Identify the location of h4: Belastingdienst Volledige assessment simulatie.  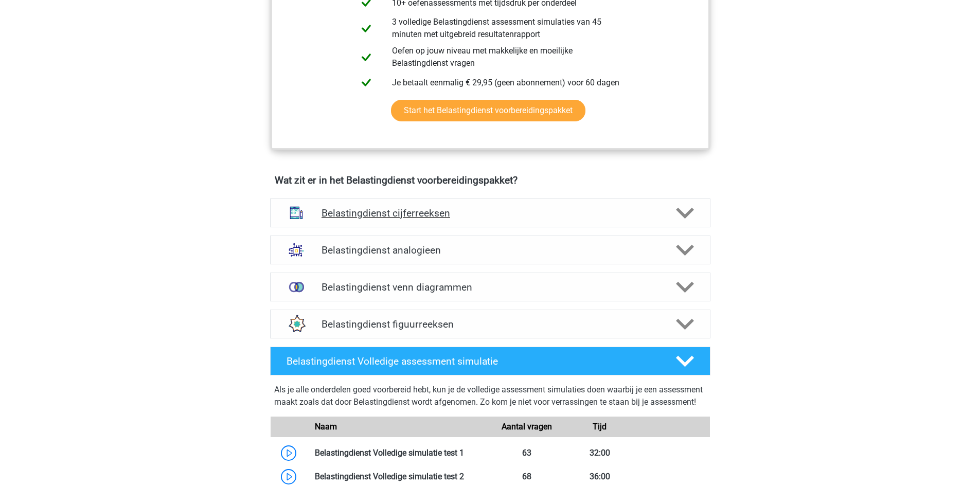
(472, 361).